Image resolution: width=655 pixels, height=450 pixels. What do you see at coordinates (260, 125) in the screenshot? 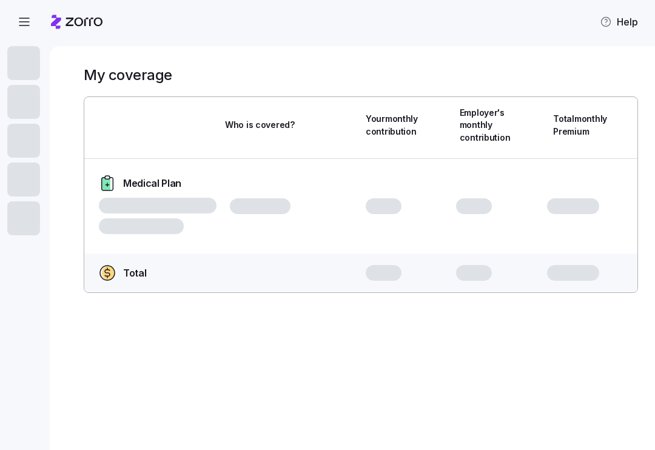
I see `span: Who is covered?` at bounding box center [260, 125].